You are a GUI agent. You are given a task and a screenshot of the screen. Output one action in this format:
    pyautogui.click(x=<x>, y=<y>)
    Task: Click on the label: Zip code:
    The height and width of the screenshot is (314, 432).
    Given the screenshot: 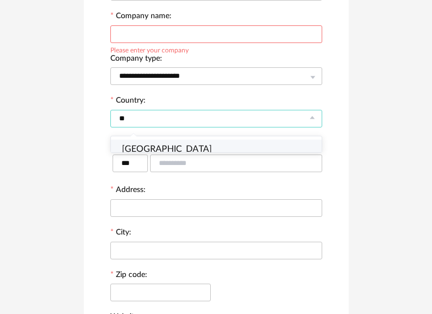 What is the action you would take?
    pyautogui.click(x=129, y=276)
    